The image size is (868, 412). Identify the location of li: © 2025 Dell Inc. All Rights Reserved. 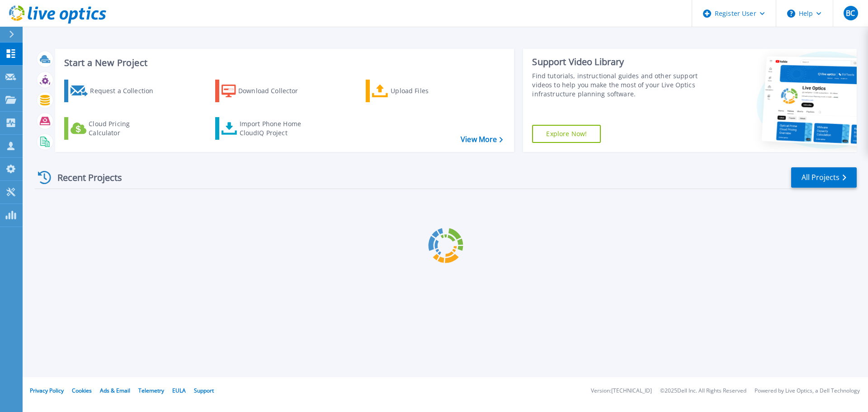
(703, 391).